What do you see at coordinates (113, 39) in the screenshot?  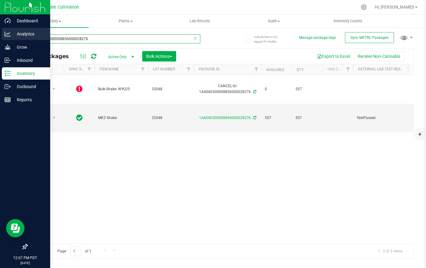 I see `input: Search Package ID, Item Name, SKU, Lot or Part Number...` at bounding box center [113, 39].